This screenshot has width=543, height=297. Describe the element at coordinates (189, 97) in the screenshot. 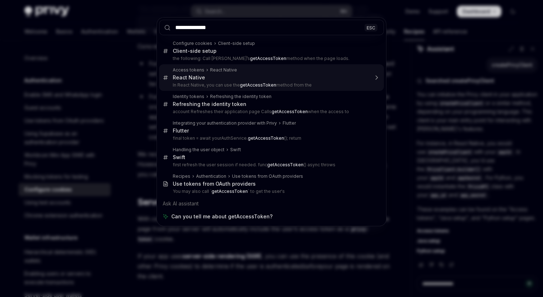

I see `div: Identity tokens` at that location.